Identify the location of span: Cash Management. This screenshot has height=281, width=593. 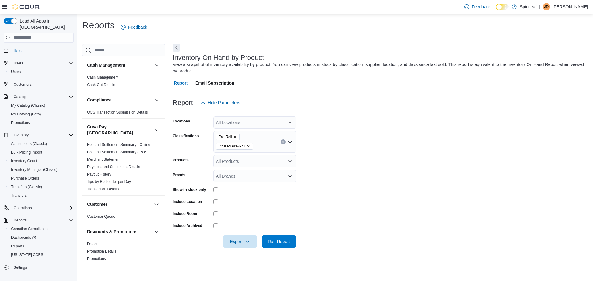
(102, 77).